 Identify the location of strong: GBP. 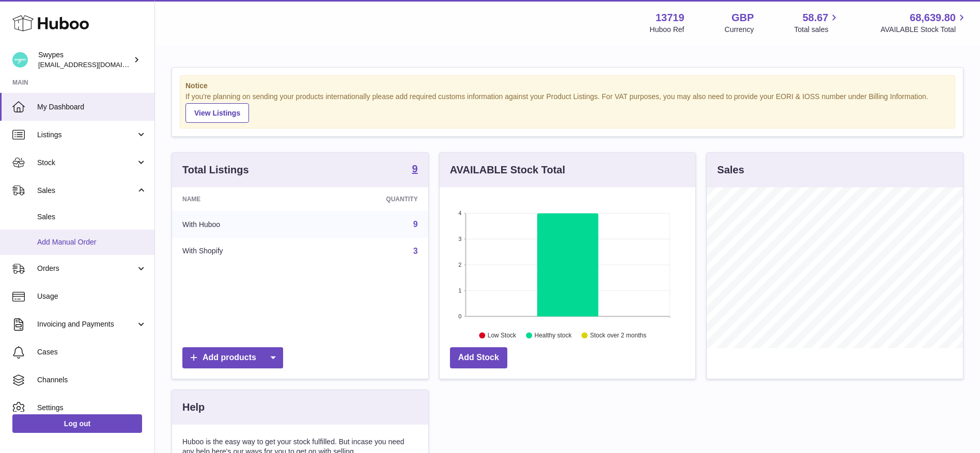
(742, 18).